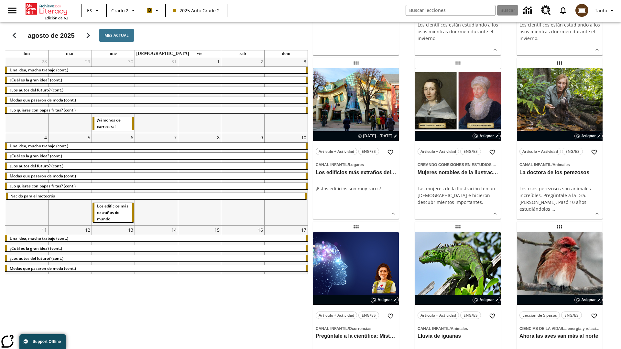  I want to click on span: Una idea, mucho trabajo (cont.), so click(39, 146).